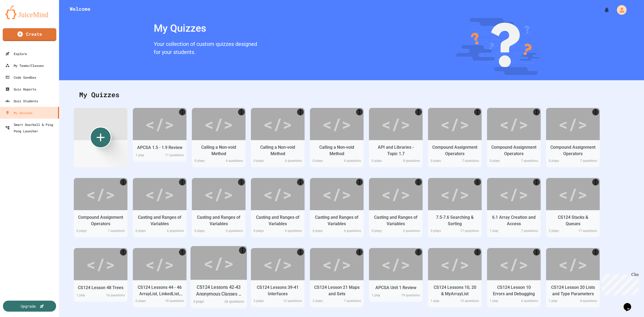 The height and width of the screenshot is (317, 644). What do you see at coordinates (159, 148) in the screenshot?
I see `div: APCSA 1.5 - 1.9 Review` at bounding box center [159, 148].